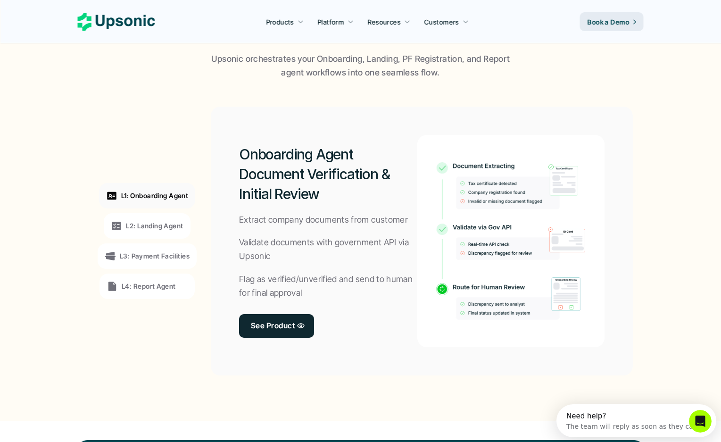 Image resolution: width=721 pixels, height=442 pixels. What do you see at coordinates (608, 22) in the screenshot?
I see `p: Book a Demo` at bounding box center [608, 22].